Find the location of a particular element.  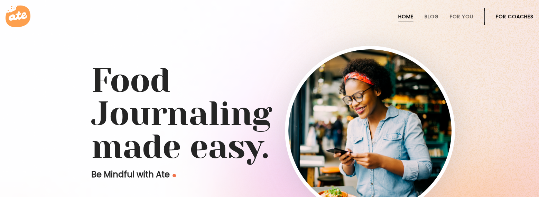

a: For You is located at coordinates (461, 17).